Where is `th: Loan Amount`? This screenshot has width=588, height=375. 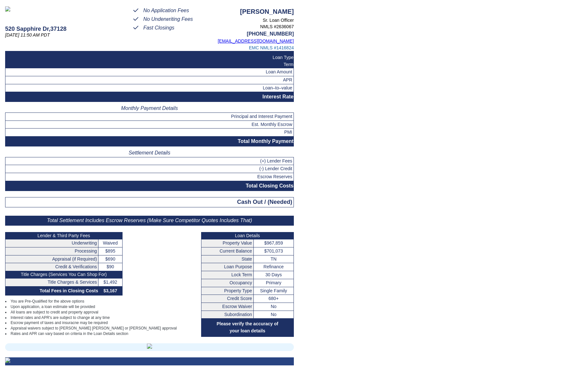
th: Loan Amount is located at coordinates (149, 72).